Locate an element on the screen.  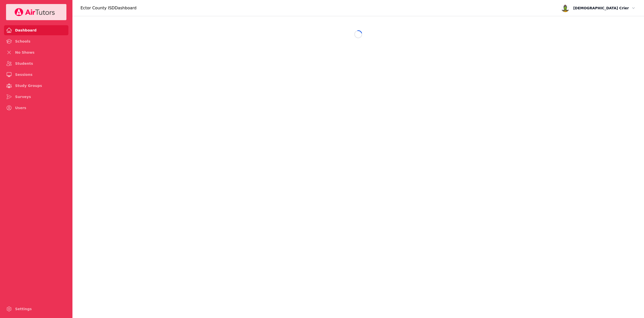
img: Your Company is located at coordinates (35, 12).